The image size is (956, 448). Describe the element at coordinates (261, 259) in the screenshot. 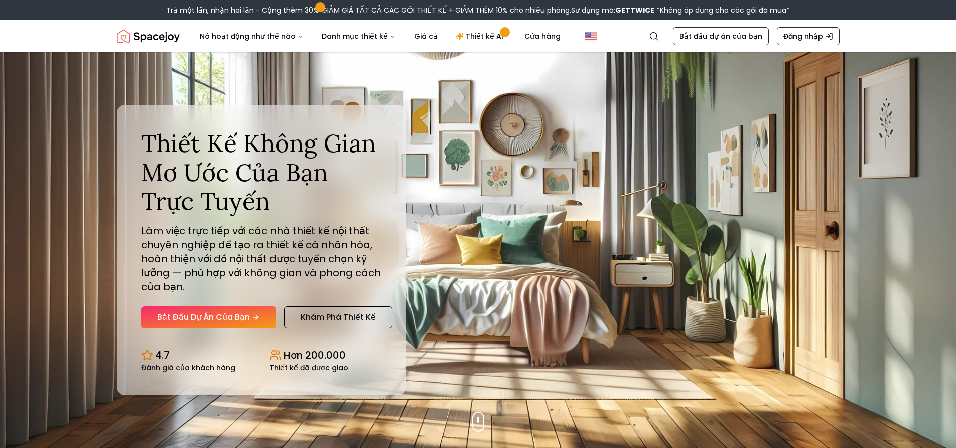

I see `font: Làm việc trực tiếp với các nhà thiết kế nội thất chuyên nghiệp để tạo ra thiết kế cá nhân hóa, ho...` at that location.